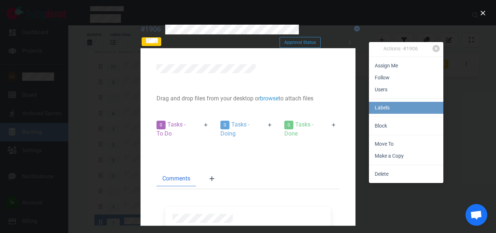 Image resolution: width=496 pixels, height=233 pixels. What do you see at coordinates (406, 126) in the screenshot?
I see `a: Block` at bounding box center [406, 126].